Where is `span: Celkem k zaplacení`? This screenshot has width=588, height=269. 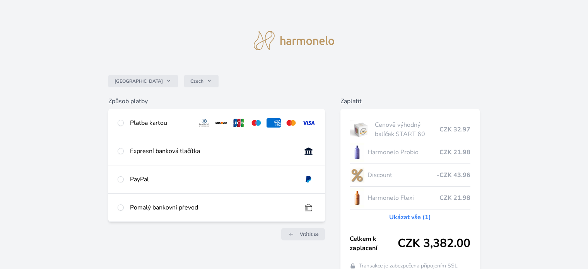
span: Celkem k zaplacení is located at coordinates (374, 244).